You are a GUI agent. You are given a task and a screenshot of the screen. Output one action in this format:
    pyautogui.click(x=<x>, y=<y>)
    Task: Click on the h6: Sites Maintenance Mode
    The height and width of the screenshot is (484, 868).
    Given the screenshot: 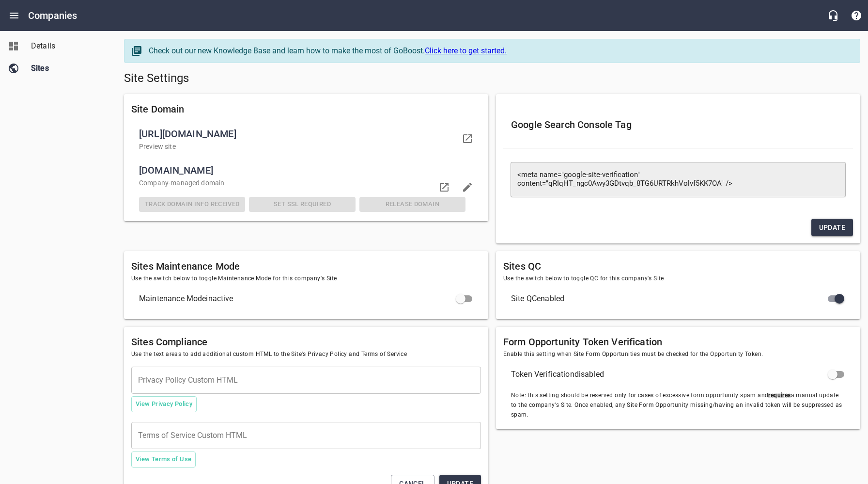 What is the action you would take?
    pyautogui.click(x=306, y=266)
    